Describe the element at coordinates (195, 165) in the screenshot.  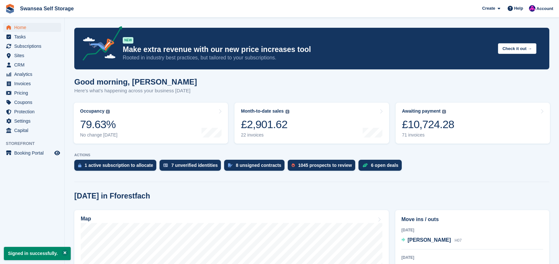
I see `div: 7 unverified identities` at that location.